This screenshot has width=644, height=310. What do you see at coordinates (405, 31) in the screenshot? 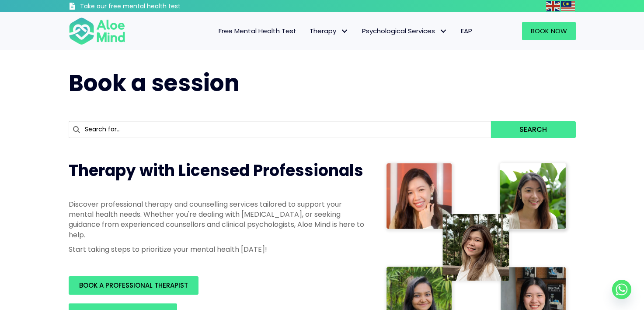
I see `span: Psychological Services` at bounding box center [405, 31].